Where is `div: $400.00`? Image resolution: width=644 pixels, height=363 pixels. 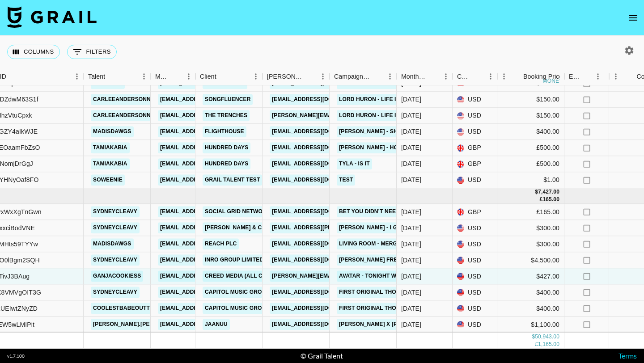
div: $400.00 is located at coordinates (531, 293).